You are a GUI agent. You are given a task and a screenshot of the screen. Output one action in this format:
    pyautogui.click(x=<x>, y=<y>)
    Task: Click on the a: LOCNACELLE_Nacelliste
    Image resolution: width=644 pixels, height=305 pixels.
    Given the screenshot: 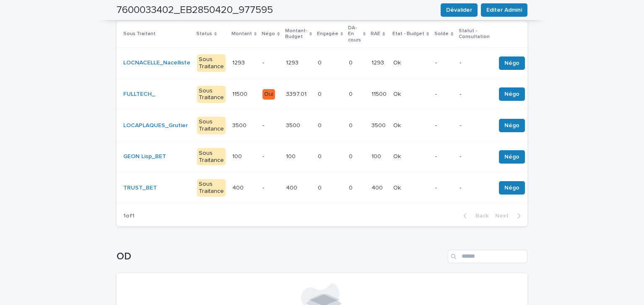 What is the action you would take?
    pyautogui.click(x=157, y=63)
    